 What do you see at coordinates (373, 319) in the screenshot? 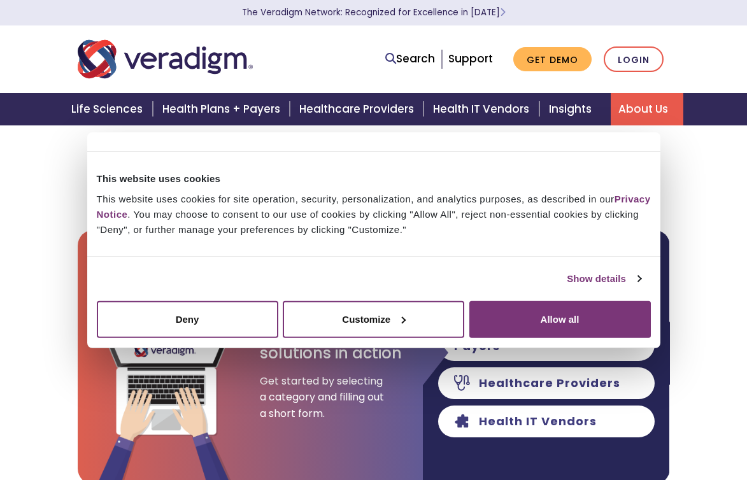
I see `button: Customize` at bounding box center [373, 319].